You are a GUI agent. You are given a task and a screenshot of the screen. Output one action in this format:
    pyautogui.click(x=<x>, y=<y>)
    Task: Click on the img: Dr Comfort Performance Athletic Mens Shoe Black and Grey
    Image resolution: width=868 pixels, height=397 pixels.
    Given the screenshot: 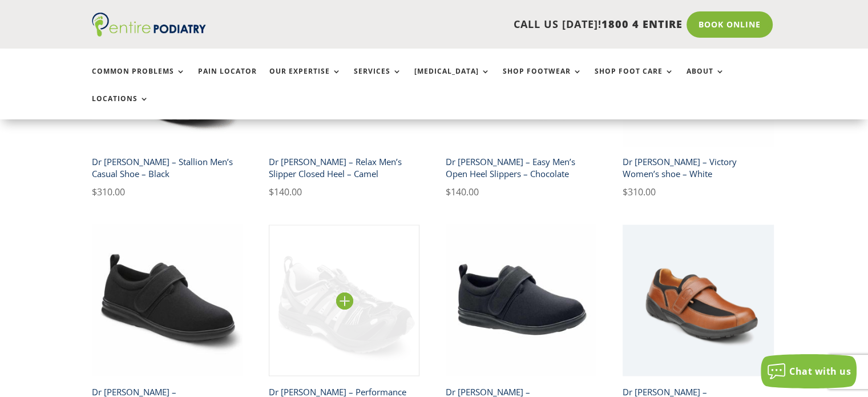 What is the action you would take?
    pyautogui.click(x=344, y=300)
    